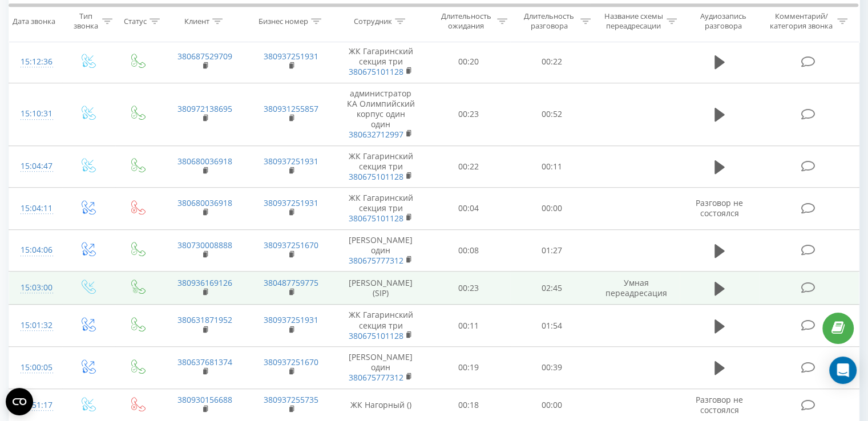  Describe the element at coordinates (551, 209) in the screenshot. I see `td: 00:00` at that location.